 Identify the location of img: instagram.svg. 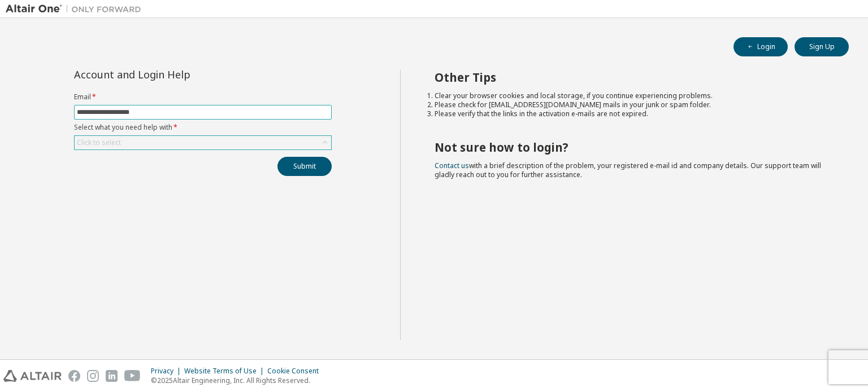
(93, 376).